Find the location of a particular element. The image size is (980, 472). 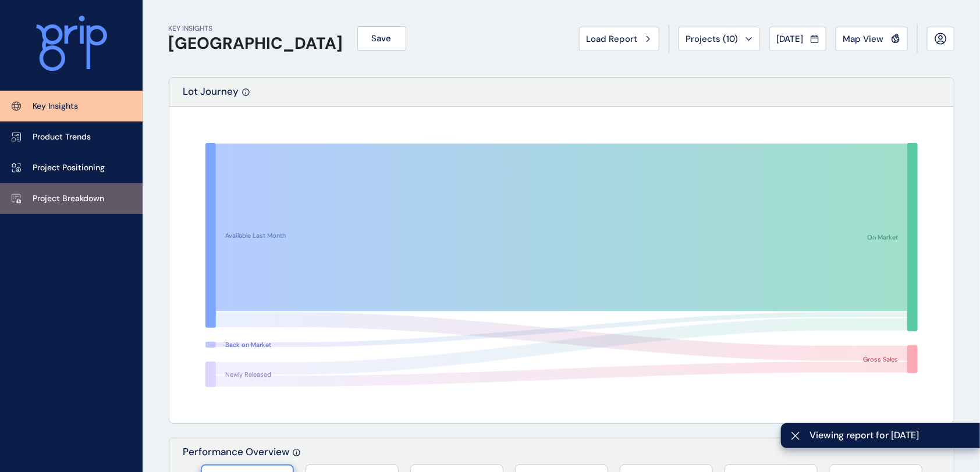

button: Map View is located at coordinates (872, 39).